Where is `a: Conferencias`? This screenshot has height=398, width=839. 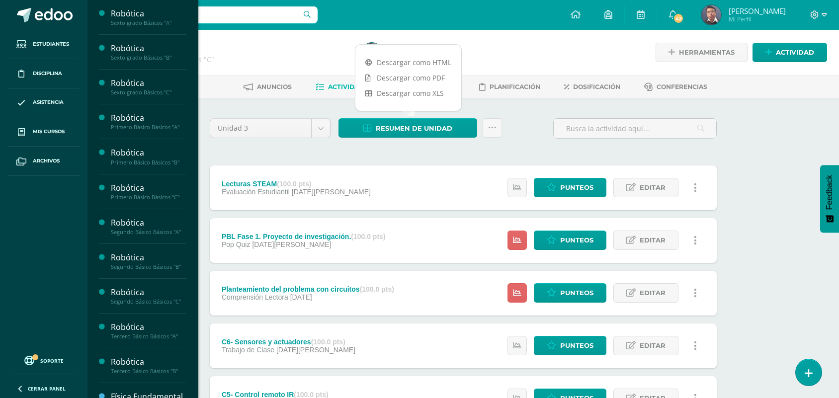
a: Conferencias is located at coordinates (676, 87).